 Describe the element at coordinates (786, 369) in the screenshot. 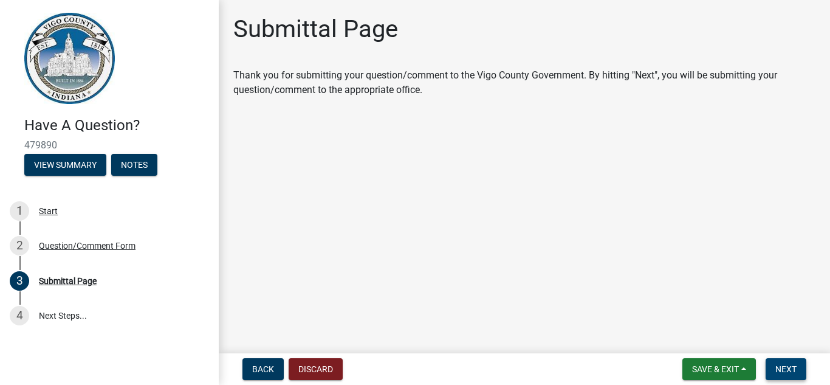

I see `button: Next` at that location.